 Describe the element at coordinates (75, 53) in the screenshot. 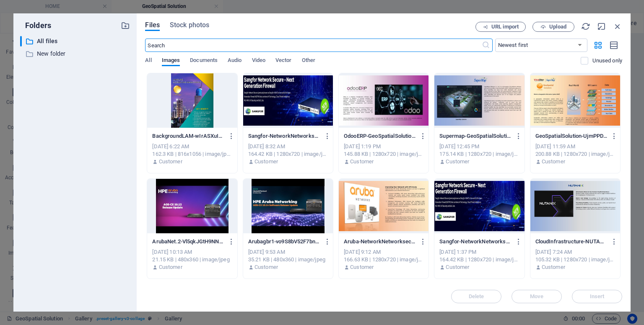

I see `div: New folder` at that location.